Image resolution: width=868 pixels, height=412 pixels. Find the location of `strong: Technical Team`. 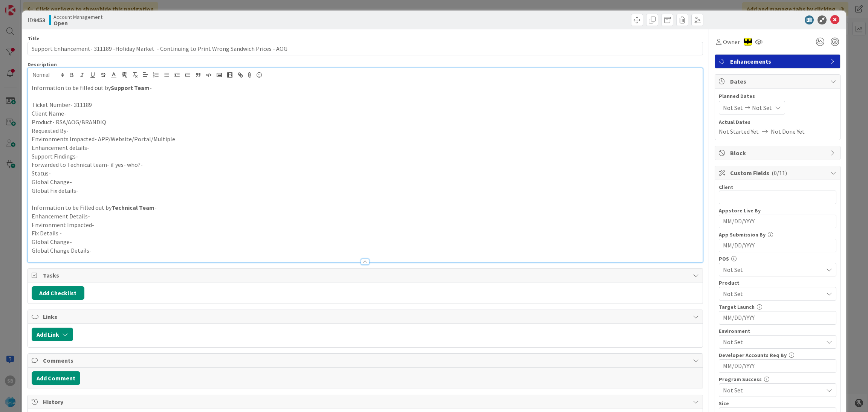

strong: Technical Team is located at coordinates (133, 207).